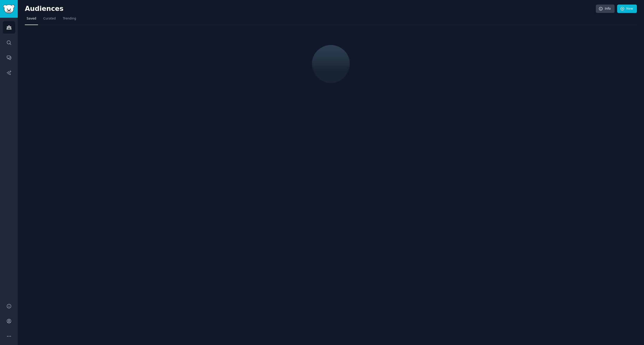  What do you see at coordinates (32, 19) in the screenshot?
I see `span: Saved` at bounding box center [32, 19].